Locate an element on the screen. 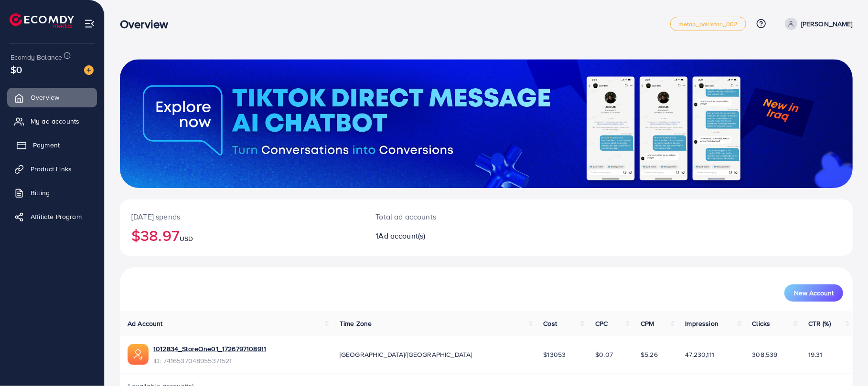  span: CTR (%) is located at coordinates (819, 324).